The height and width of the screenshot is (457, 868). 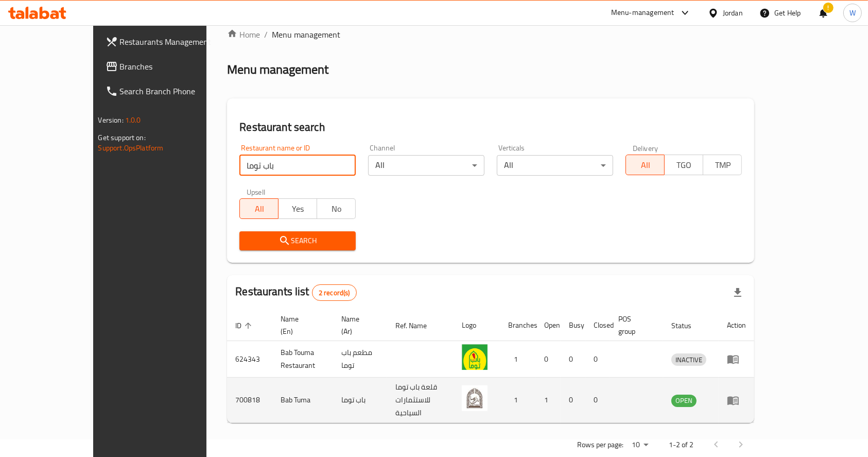 What do you see at coordinates (298, 209) in the screenshot?
I see `span: Yes` at bounding box center [298, 209].